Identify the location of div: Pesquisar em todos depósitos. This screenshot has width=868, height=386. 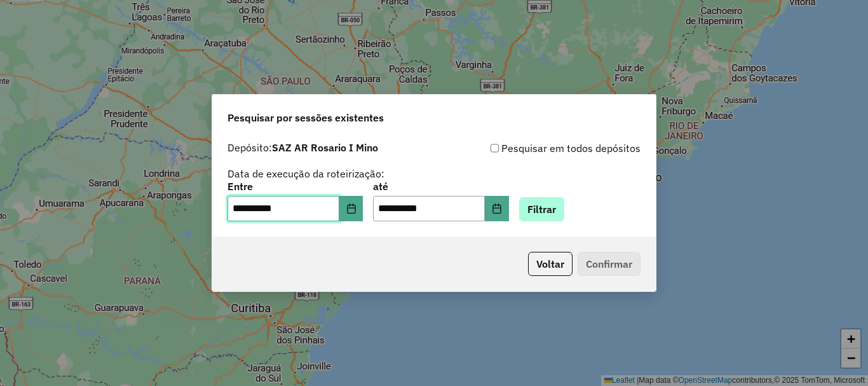
(537, 148).